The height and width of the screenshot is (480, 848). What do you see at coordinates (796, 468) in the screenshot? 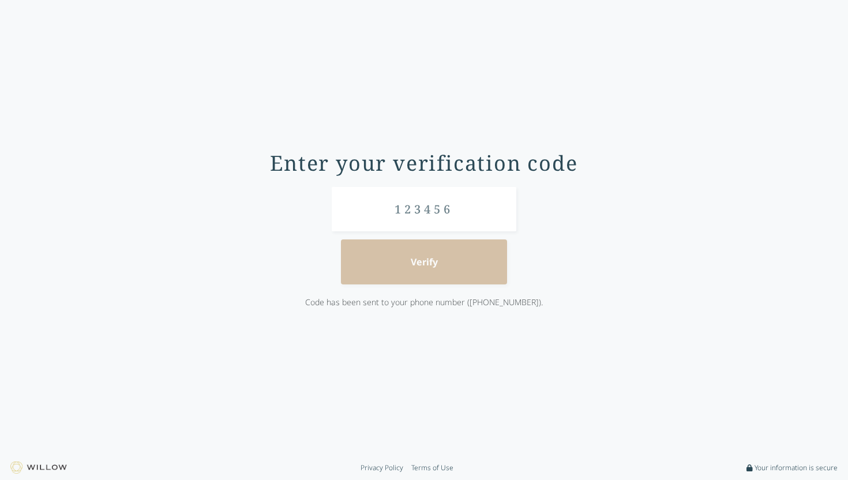
I see `span: Your information is secure` at bounding box center [796, 468].